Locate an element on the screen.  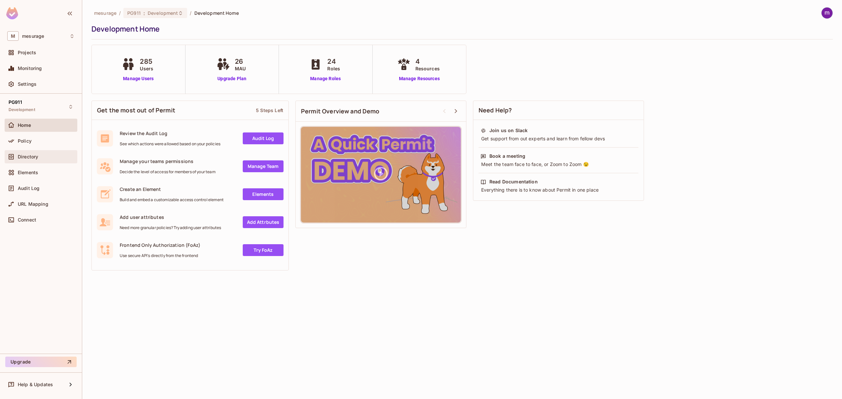
span: Create an Element is located at coordinates (172, 189).